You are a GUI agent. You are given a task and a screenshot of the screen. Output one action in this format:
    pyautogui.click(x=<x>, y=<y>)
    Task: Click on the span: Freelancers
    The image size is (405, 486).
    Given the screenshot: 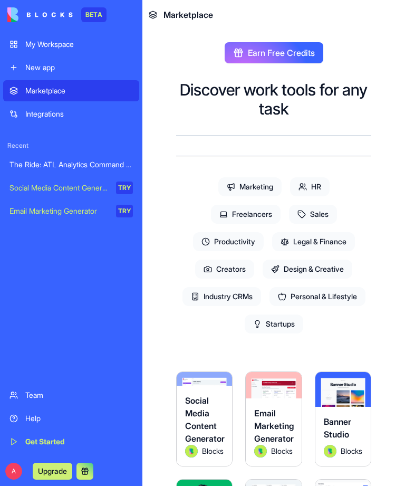 What is the action you would take?
    pyautogui.click(x=246, y=214)
    